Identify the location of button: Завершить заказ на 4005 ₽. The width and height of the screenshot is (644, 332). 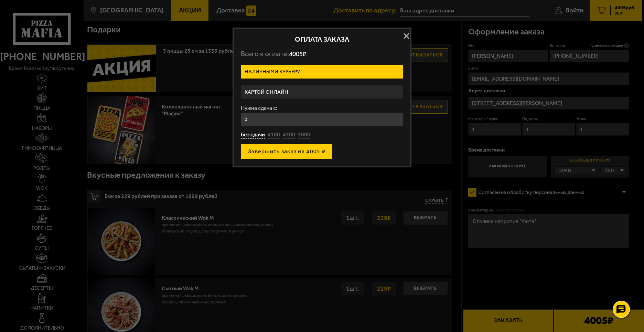
(287, 151).